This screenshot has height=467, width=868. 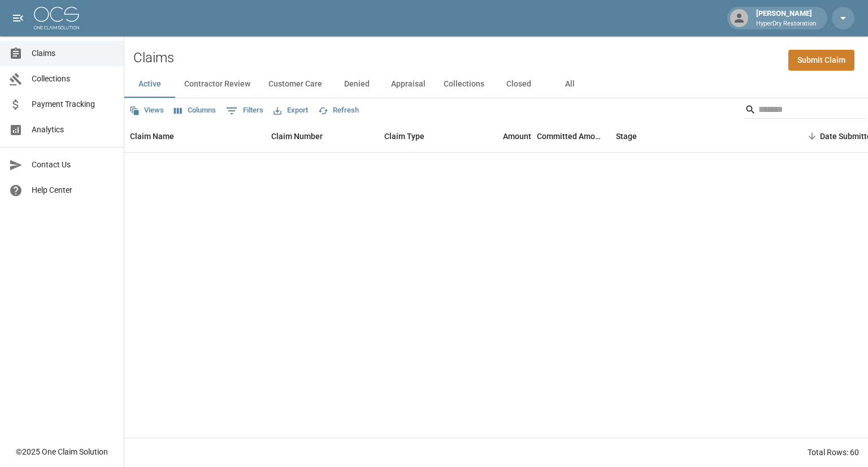 I want to click on span: Claims, so click(x=73, y=53).